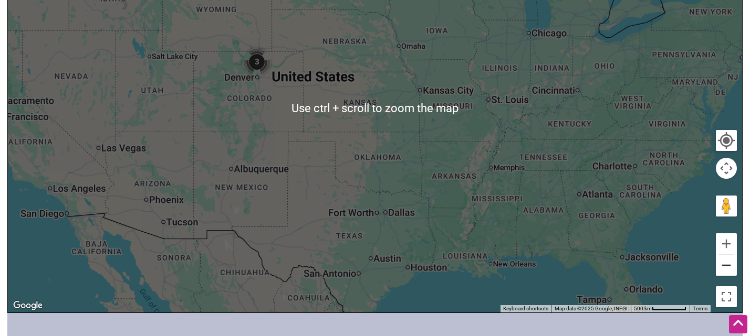 The width and height of the screenshot is (750, 336). Describe the element at coordinates (726, 266) in the screenshot. I see `button: Zoom out` at that location.